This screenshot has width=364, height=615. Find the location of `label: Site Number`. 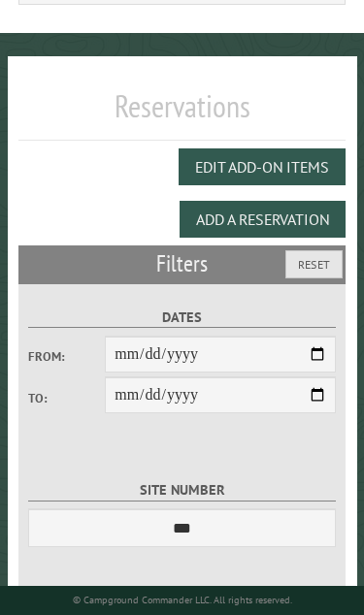

label: Site Number is located at coordinates (181, 490).